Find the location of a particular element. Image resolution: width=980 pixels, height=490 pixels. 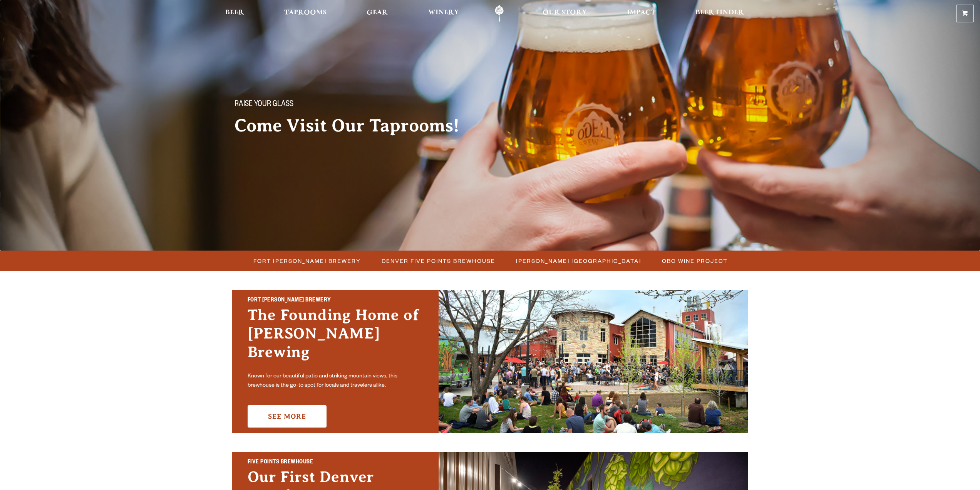

span: OBC Wine Project is located at coordinates (695, 260).